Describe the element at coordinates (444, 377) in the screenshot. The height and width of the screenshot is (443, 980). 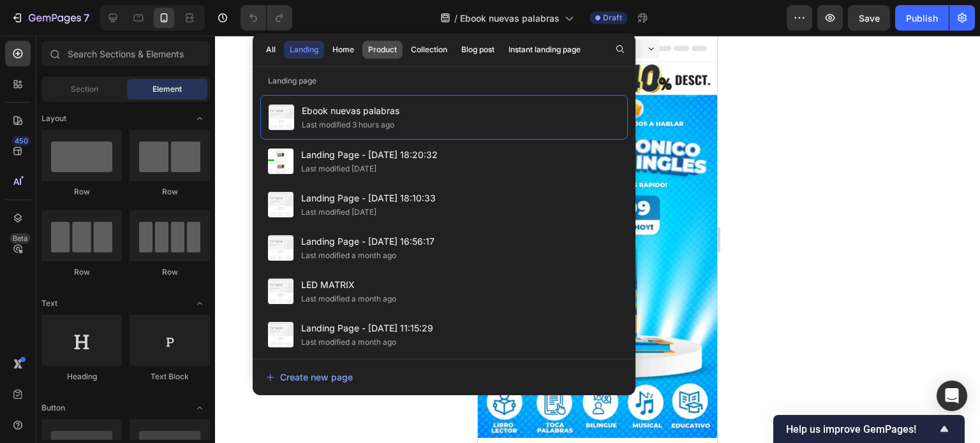
I see `button: Create new page` at that location.